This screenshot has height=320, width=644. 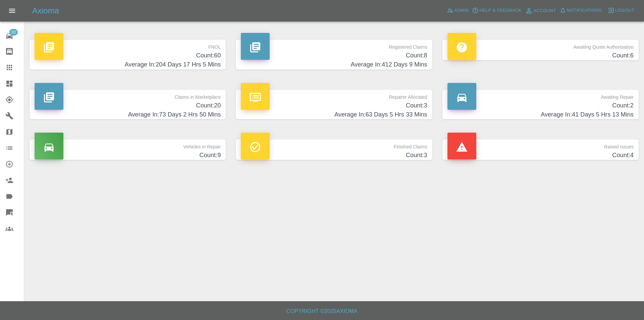 What do you see at coordinates (128, 65) in the screenshot?
I see `h4: Average In: 204 Days 17 Hrs 5 Mins` at bounding box center [128, 65].